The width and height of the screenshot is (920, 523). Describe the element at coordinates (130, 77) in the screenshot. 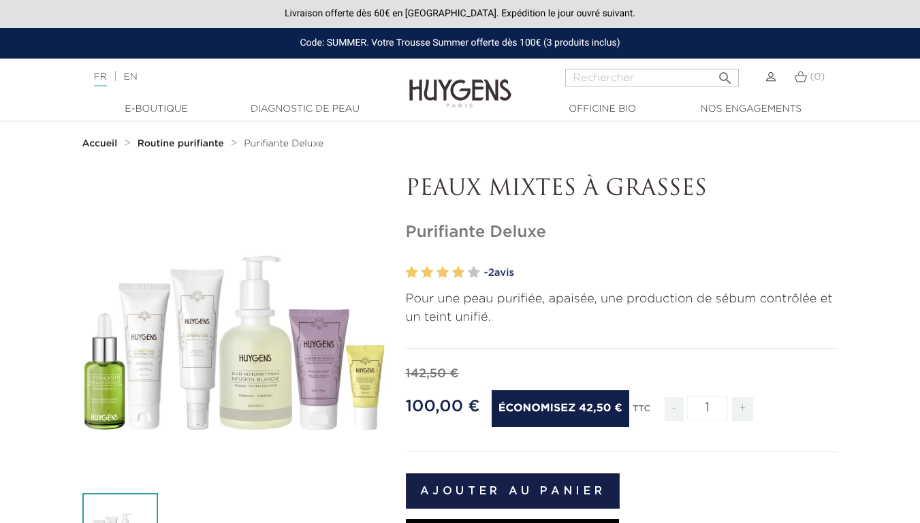

I see `a: EN` at that location.